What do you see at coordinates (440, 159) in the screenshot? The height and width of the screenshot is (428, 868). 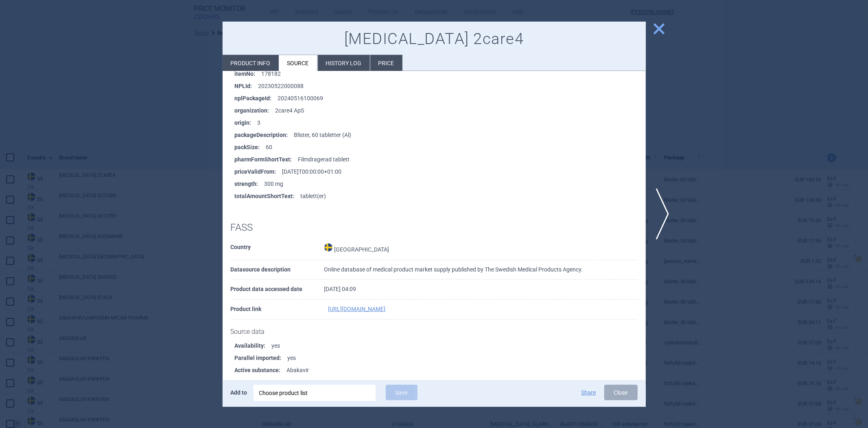 I see `li: Filmdragerad tablett` at bounding box center [440, 159].